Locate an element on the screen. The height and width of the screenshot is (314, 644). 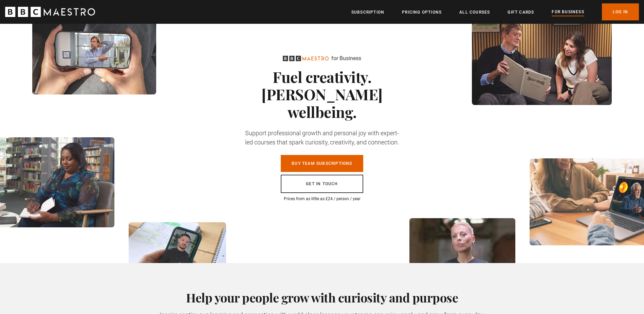
a: All Courses is located at coordinates (475, 12).